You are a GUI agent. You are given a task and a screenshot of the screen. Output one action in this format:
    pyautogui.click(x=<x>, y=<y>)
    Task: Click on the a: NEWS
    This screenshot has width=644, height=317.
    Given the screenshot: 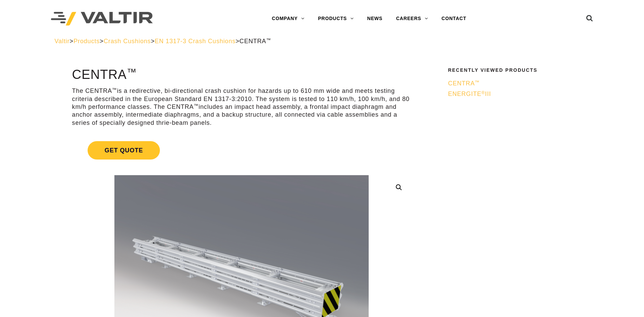 What is the action you would take?
    pyautogui.click(x=375, y=18)
    